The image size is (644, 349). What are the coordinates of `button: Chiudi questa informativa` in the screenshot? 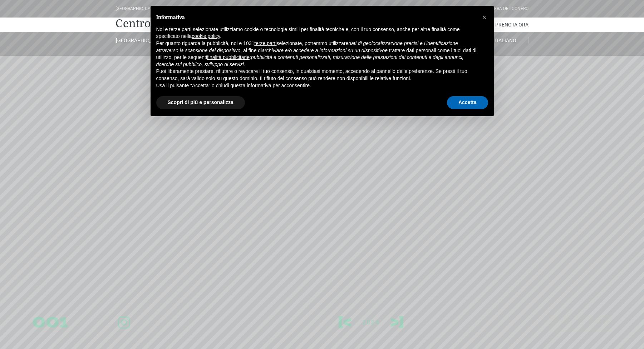 It's located at (484, 17).